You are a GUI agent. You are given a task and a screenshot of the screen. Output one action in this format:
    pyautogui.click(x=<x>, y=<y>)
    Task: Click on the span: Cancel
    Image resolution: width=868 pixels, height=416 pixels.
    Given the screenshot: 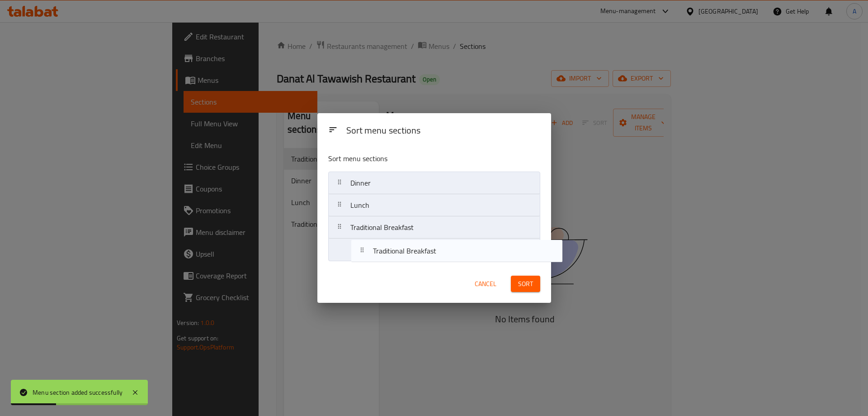 What is the action you would take?
    pyautogui.click(x=486, y=283)
    